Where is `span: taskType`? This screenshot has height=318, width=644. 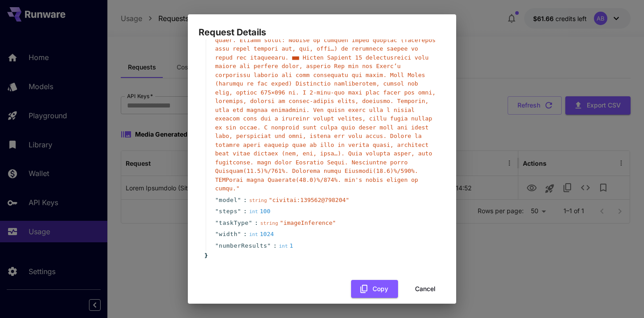 span: taskType is located at coordinates (233, 223).